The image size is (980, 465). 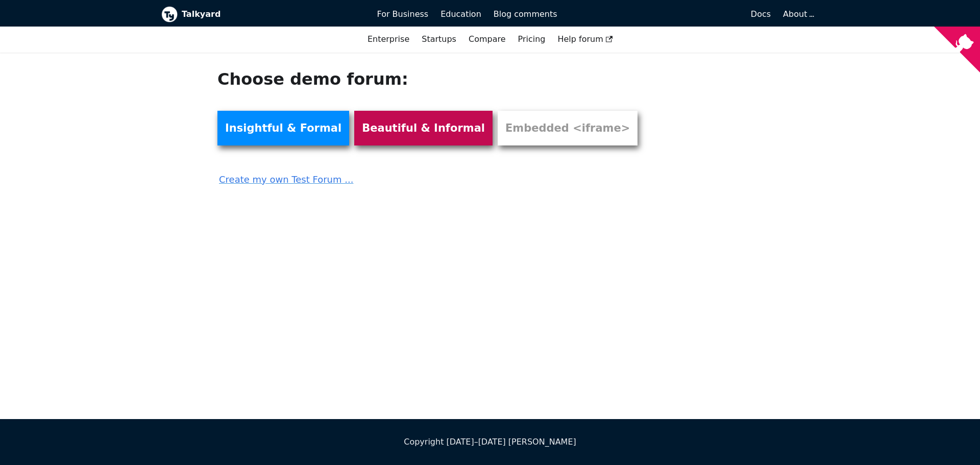 I want to click on a: Embedded <iframe>, so click(x=568, y=128).